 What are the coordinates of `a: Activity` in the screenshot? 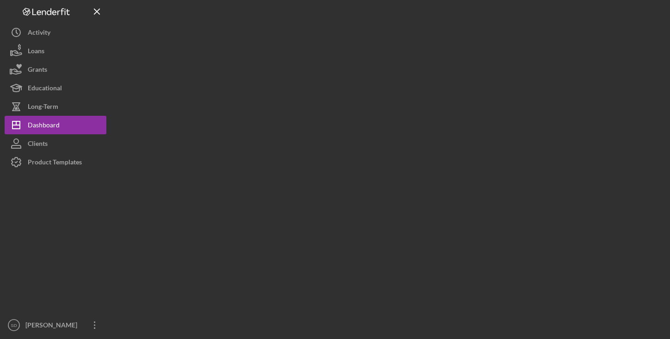 It's located at (56, 32).